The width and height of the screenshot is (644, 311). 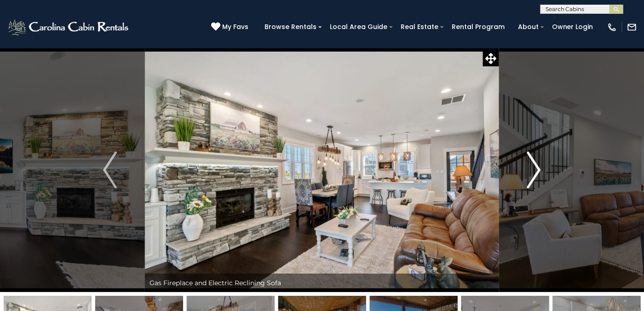 What do you see at coordinates (478, 27) in the screenshot?
I see `a: Rental Program` at bounding box center [478, 27].